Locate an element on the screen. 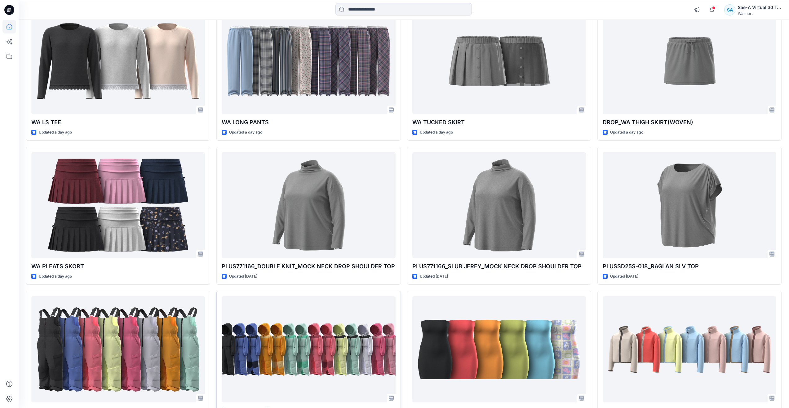 The image size is (789, 408). p: DROP_WA THIGH SKIRT(WOVEN) is located at coordinates (689, 122).